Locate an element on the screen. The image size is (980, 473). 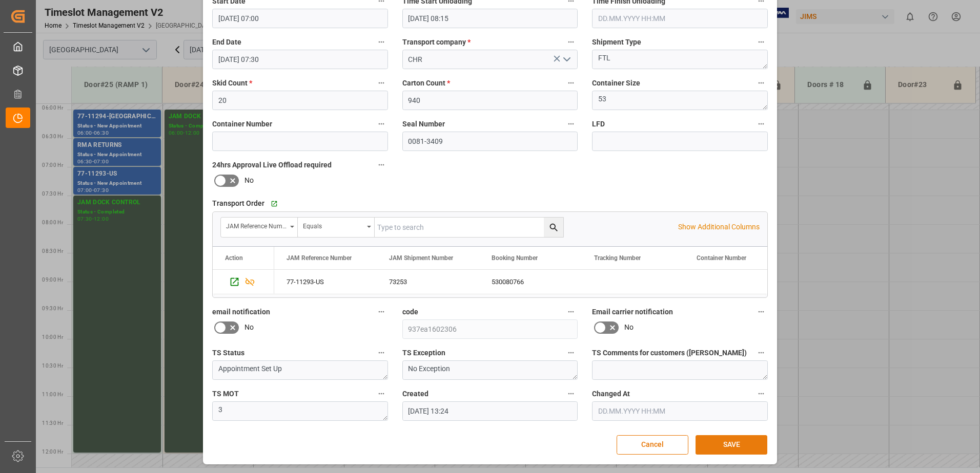
span: Skid Count is located at coordinates (232, 83).